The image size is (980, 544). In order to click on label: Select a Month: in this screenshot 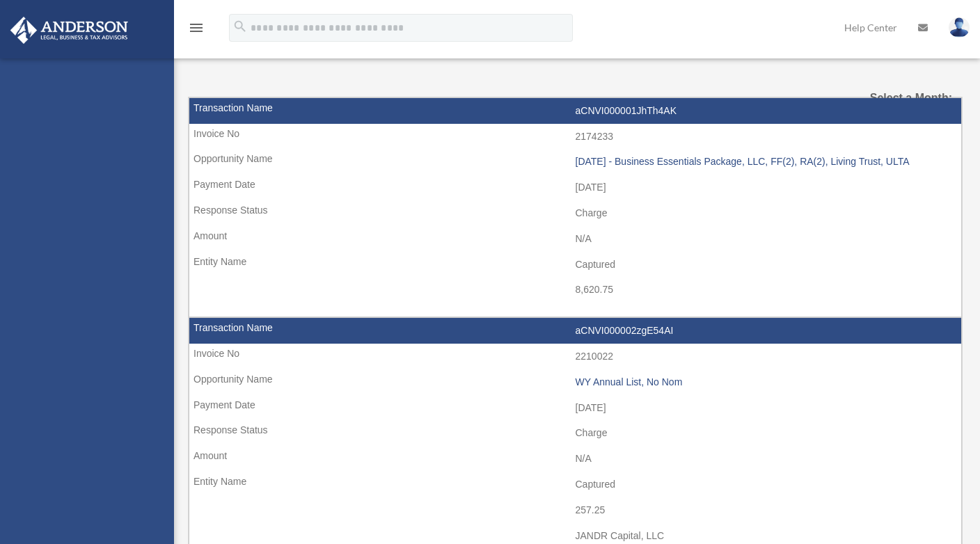, I will do `click(898, 98)`.